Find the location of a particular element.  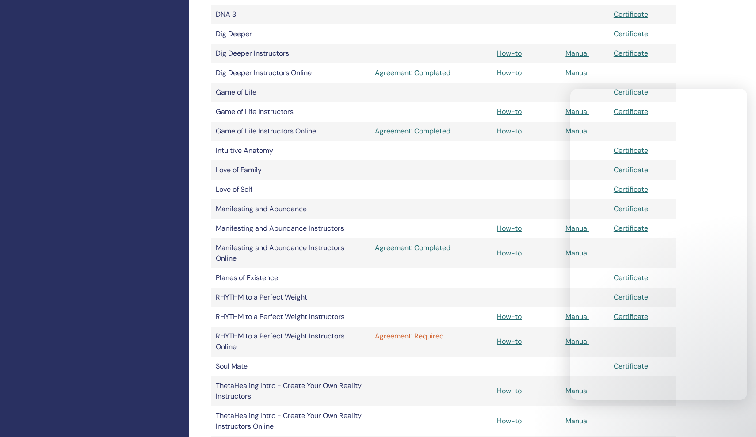

a: Agreement: Required is located at coordinates (431, 336).